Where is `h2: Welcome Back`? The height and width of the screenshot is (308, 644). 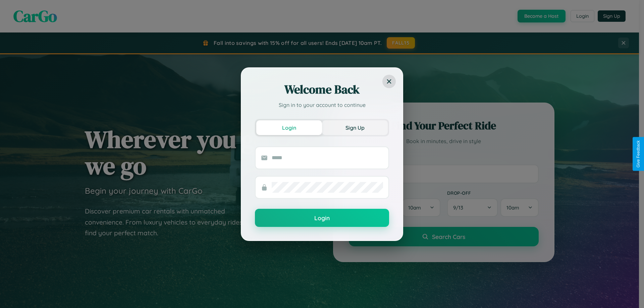 h2: Welcome Back is located at coordinates (322, 90).